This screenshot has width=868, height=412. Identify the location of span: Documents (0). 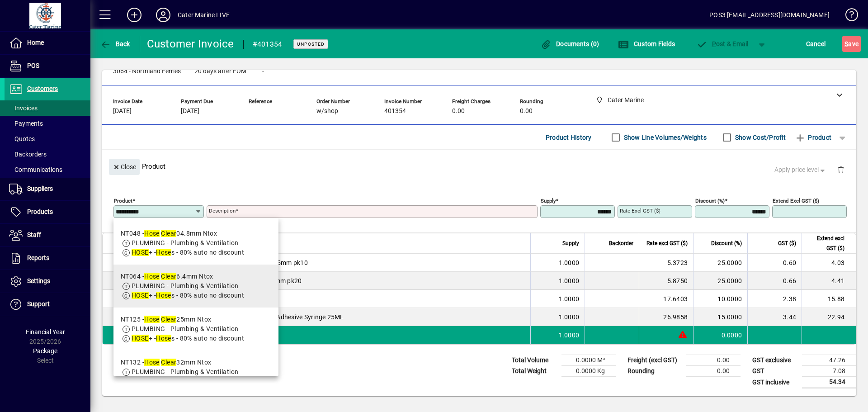
(570, 44).